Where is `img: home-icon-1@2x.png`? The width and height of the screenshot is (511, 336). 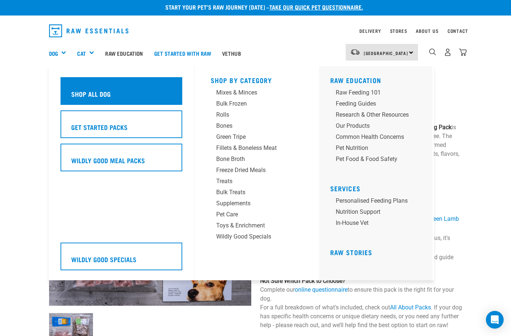 img: home-icon-1@2x.png is located at coordinates (433, 52).